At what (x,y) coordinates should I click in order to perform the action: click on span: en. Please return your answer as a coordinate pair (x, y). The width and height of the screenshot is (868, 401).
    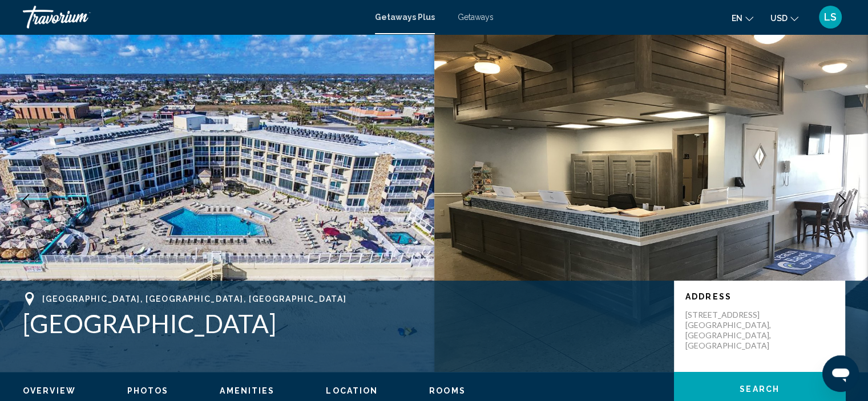
    Looking at the image, I should click on (737, 18).